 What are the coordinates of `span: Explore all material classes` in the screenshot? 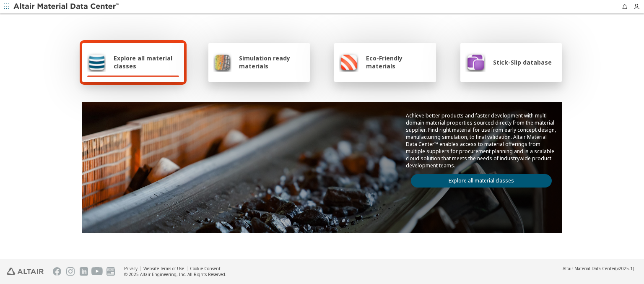 It's located at (146, 62).